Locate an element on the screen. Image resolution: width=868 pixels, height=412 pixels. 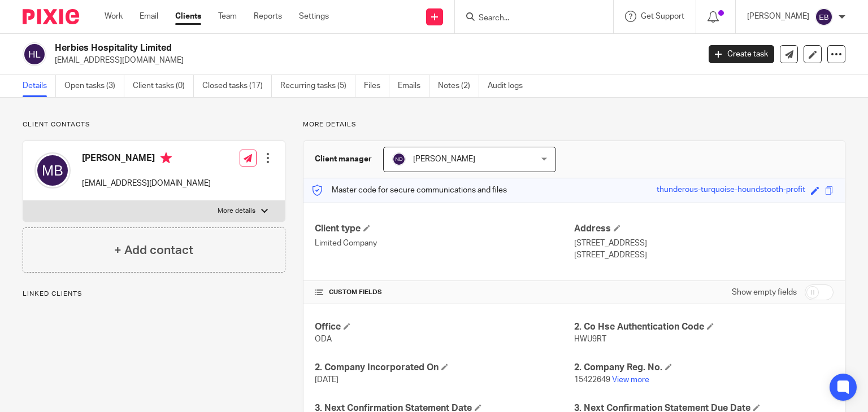
a: Closed tasks (17) is located at coordinates (237, 86).